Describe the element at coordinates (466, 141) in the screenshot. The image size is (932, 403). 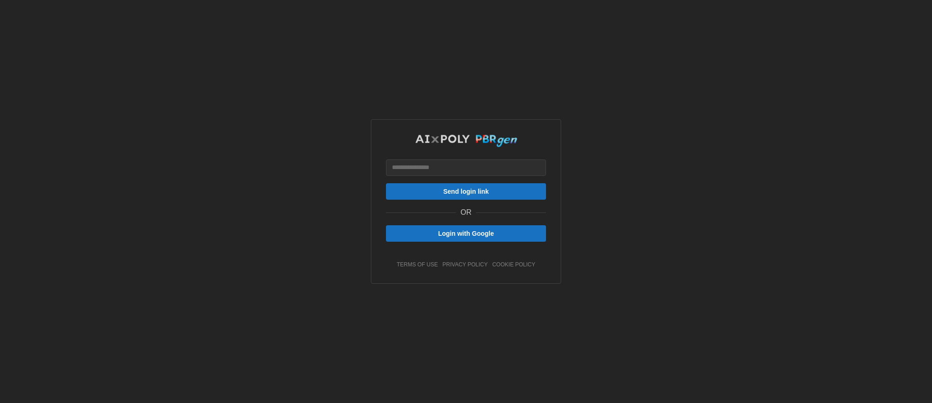
I see `img: AIxPoly PBRgen` at that location.